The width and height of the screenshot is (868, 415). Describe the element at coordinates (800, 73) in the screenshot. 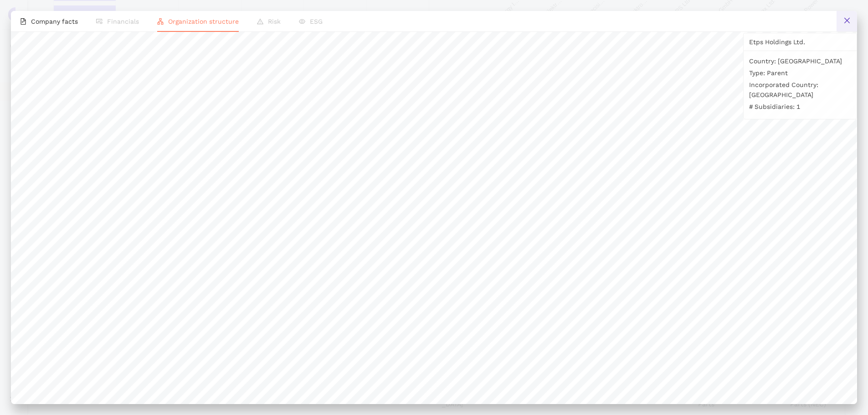

I see `p: Type: Parent` at that location.